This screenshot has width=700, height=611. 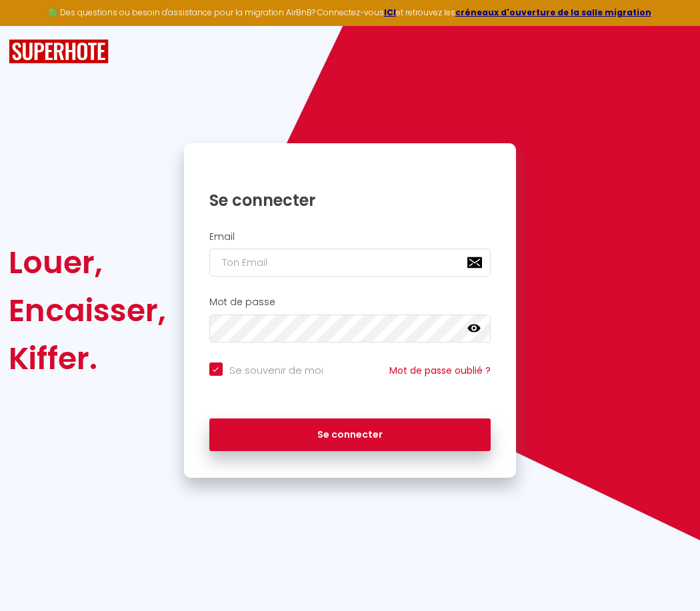 I want to click on strong: créneaux d'ouverture de la salle migration, so click(x=554, y=12).